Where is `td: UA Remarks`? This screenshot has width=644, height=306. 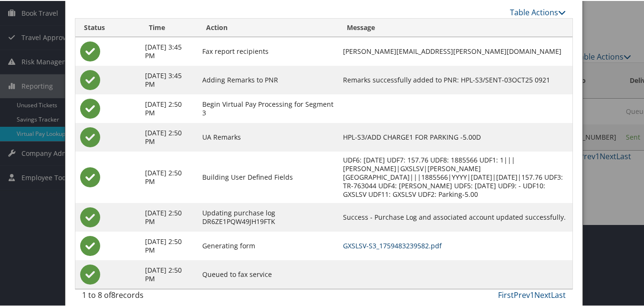 td: UA Remarks is located at coordinates (268, 137).